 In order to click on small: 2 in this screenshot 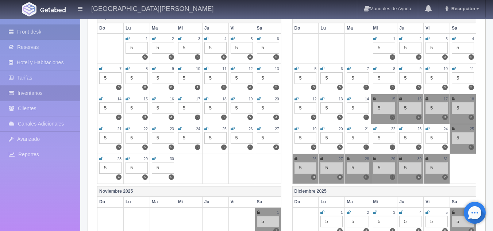, I will do `click(173, 39)`.